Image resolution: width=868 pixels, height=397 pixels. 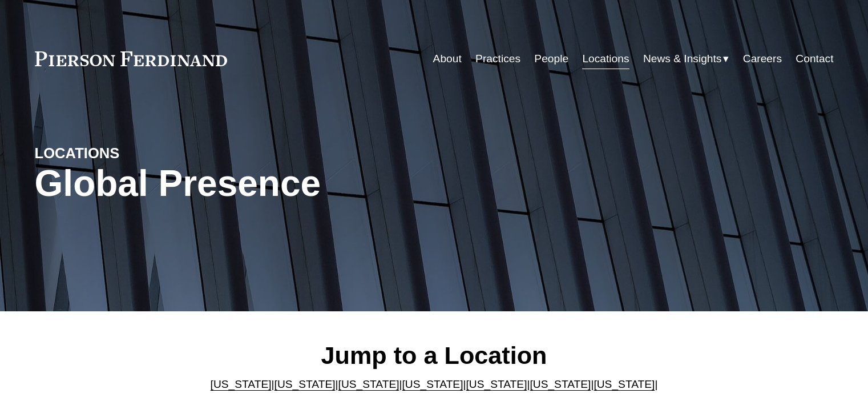 I want to click on a: About, so click(x=447, y=59).